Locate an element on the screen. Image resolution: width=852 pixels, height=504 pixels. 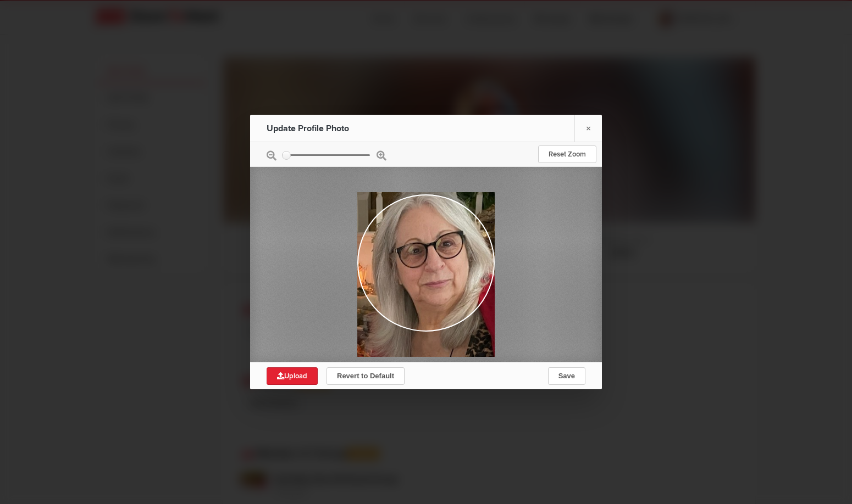
a: Reset Zoom is located at coordinates (567, 154).